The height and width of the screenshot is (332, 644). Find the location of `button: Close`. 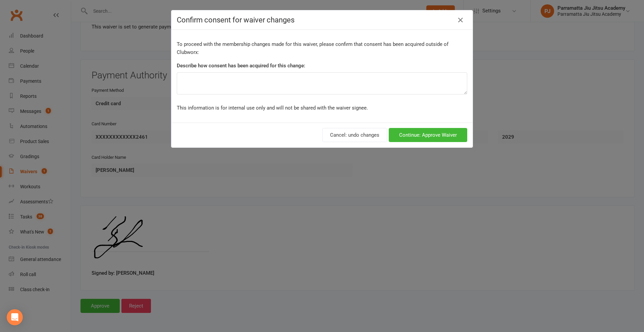

button: Close is located at coordinates (460, 20).